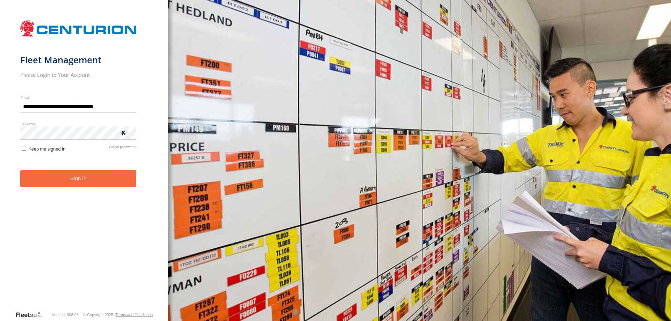 Image resolution: width=671 pixels, height=321 pixels. What do you see at coordinates (78, 97) in the screenshot?
I see `label: Email` at bounding box center [78, 97].